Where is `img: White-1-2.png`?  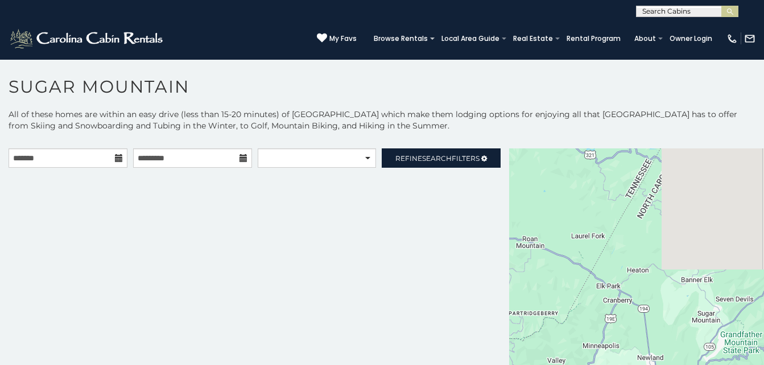 img: White-1-2.png is located at coordinates (87, 39).